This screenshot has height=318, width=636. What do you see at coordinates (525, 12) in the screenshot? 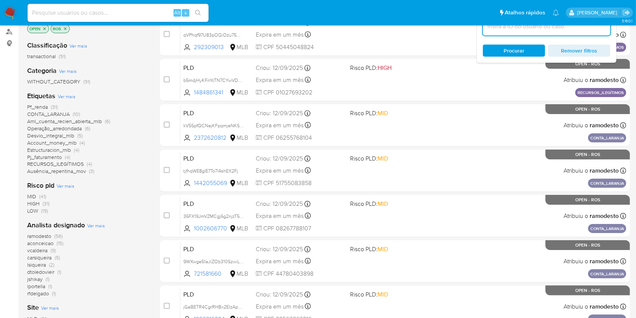
I see `span: Atalhos rápidos` at bounding box center [525, 12].